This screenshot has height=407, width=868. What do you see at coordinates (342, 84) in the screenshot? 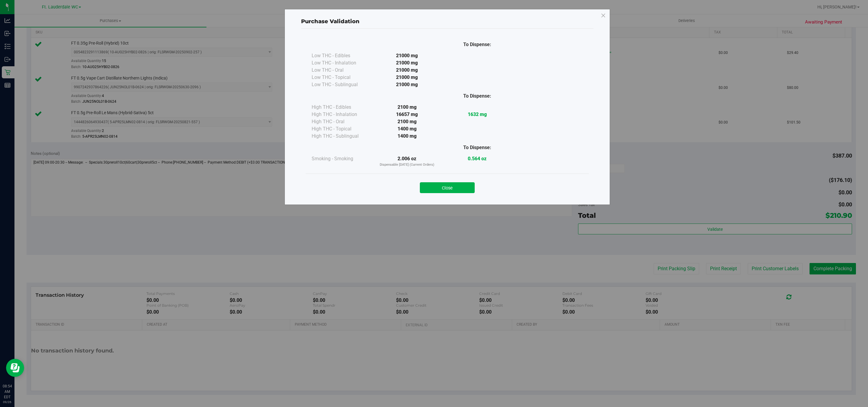
I see `div: Low THC - Sublingual` at bounding box center [342, 84].